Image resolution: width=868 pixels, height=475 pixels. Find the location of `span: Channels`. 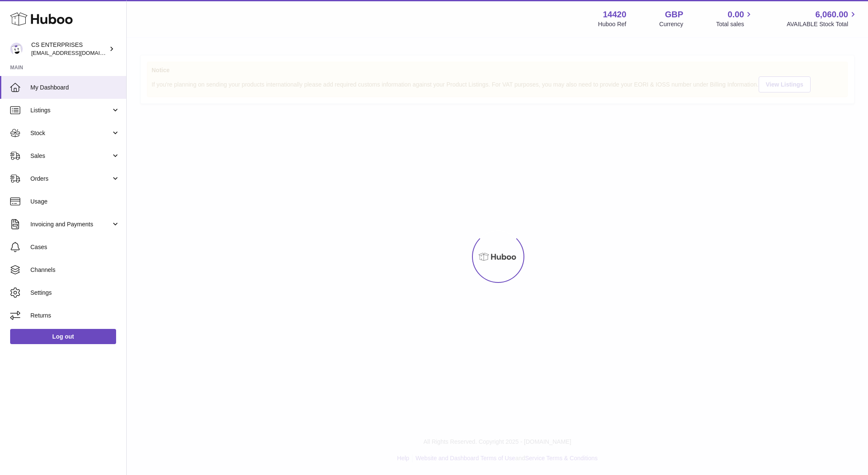

span: Channels is located at coordinates (75, 270).